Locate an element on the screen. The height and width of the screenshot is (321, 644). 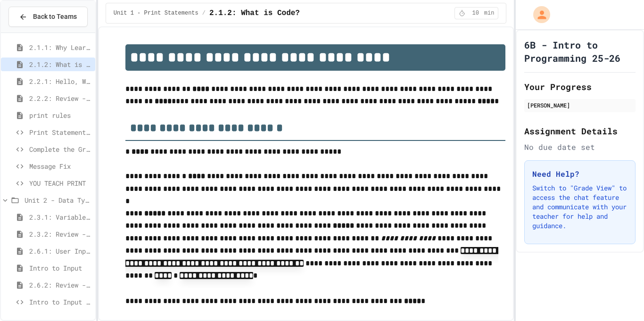
span: Intro to Input Exercise is located at coordinates (60, 302).